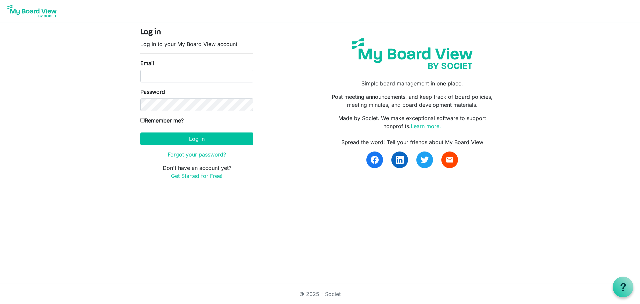 This screenshot has width=640, height=304. I want to click on button: Log in, so click(197, 139).